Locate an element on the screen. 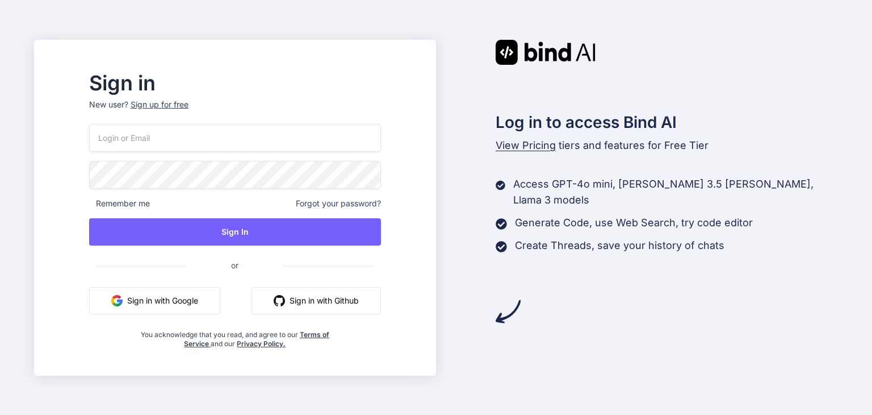 This screenshot has width=872, height=415. p: tiers and features for Free Tier is located at coordinates (667, 145).